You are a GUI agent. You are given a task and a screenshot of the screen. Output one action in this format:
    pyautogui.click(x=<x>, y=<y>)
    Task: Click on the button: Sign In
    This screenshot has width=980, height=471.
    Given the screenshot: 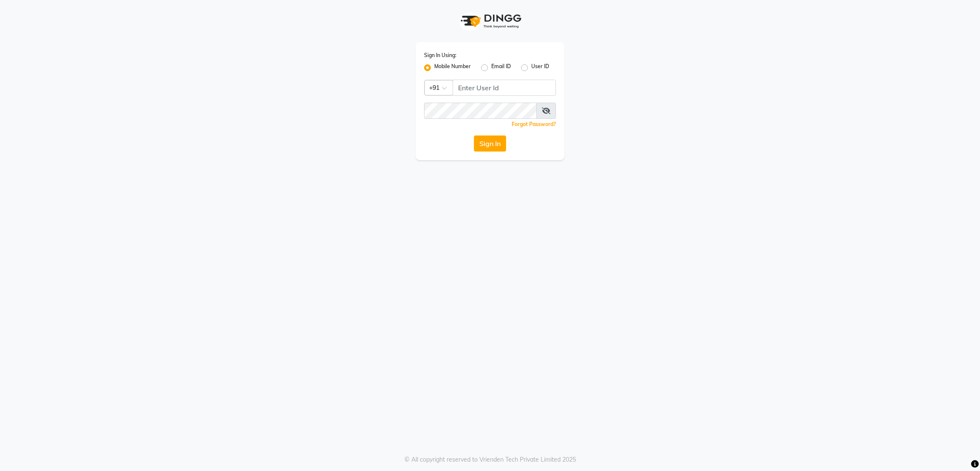 What is the action you would take?
    pyautogui.click(x=490, y=144)
    